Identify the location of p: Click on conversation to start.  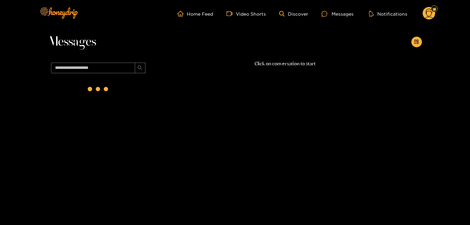
(285, 64).